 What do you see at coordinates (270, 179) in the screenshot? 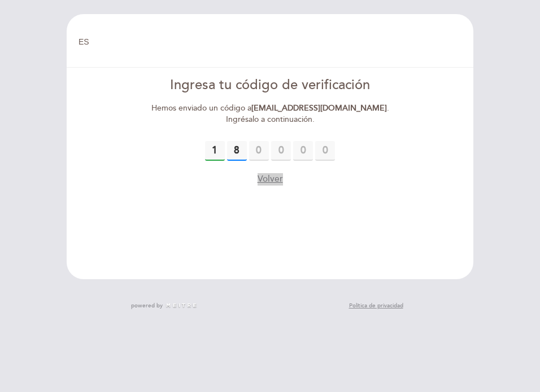
I see `button: Volver` at bounding box center [270, 179].